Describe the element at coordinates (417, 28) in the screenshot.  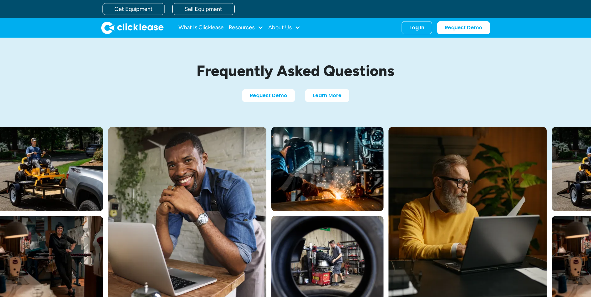
I see `div: Log In` at that location.